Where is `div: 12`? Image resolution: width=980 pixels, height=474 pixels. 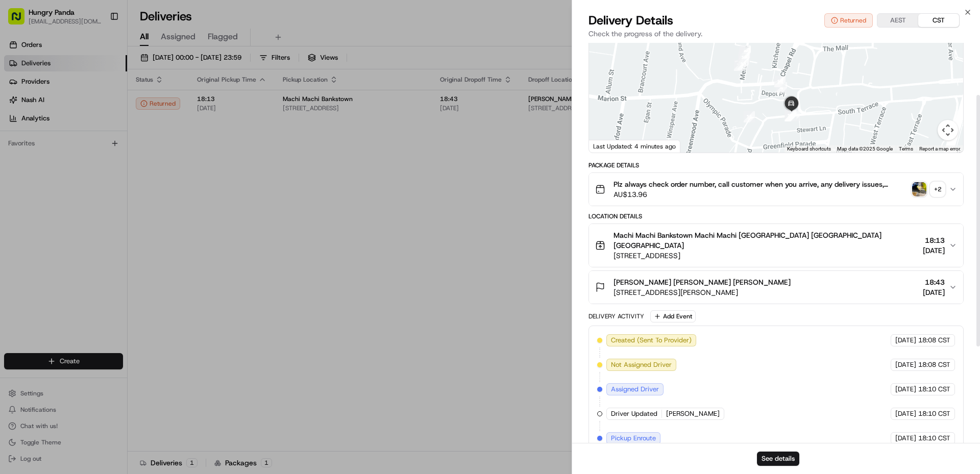 div: 12 is located at coordinates (744, 58).